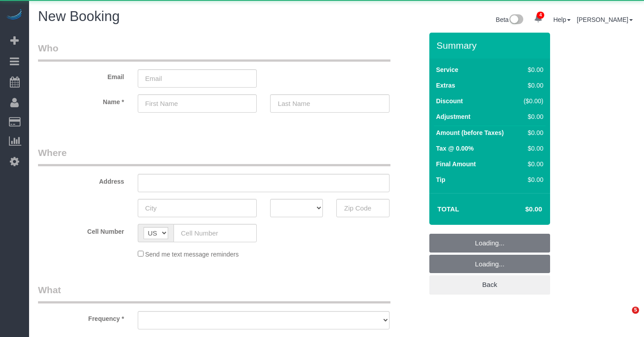  I want to click on input: City, so click(197, 208).